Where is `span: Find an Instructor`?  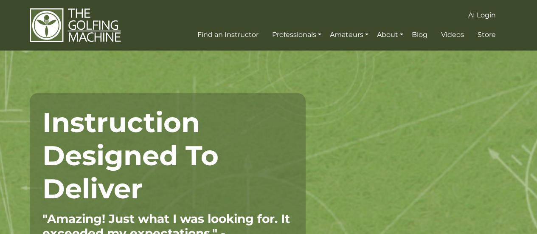
span: Find an Instructor is located at coordinates (228, 34).